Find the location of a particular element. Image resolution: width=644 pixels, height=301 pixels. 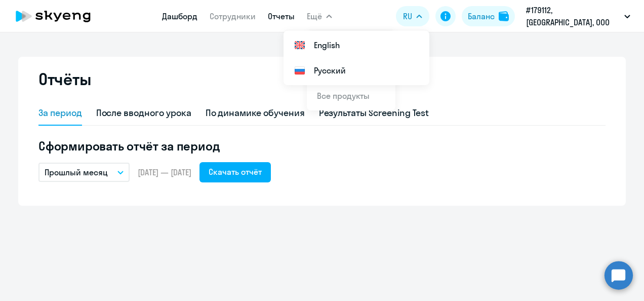

h2: Отчёты is located at coordinates (64, 79).